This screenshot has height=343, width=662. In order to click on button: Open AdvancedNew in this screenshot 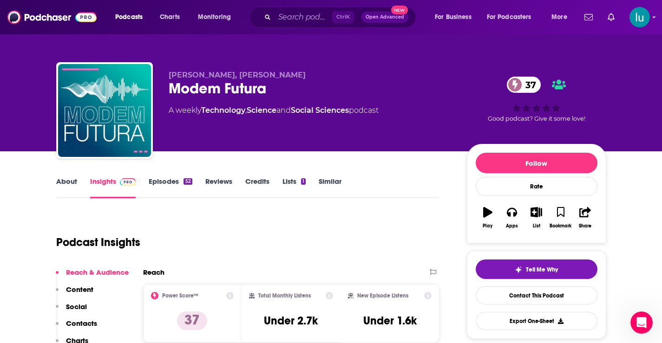, I will do `click(385, 17)`.